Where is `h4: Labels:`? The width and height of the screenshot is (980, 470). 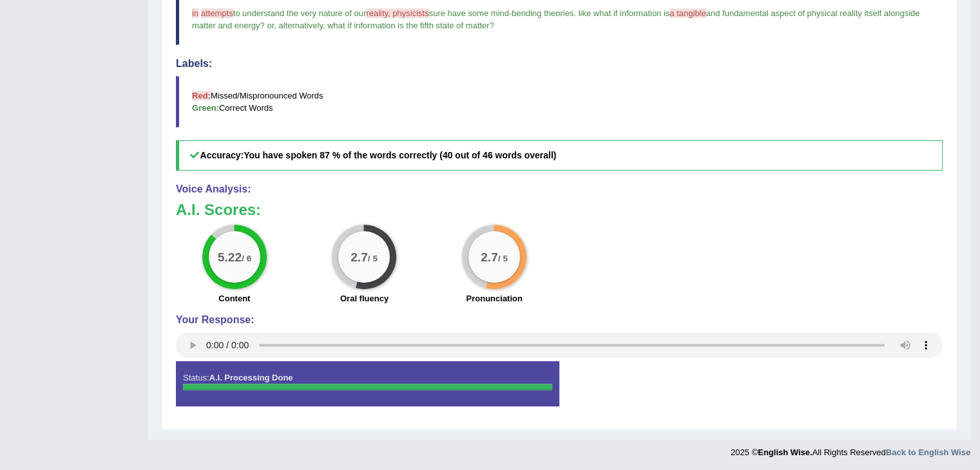
h4: Labels: is located at coordinates (559, 64).